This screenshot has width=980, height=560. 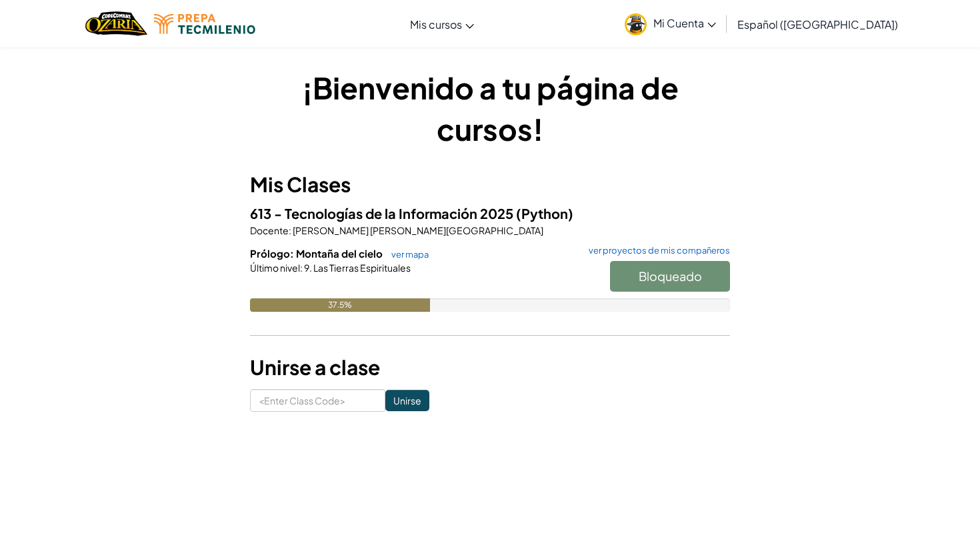 I want to click on span: Mis cursos, so click(x=436, y=24).